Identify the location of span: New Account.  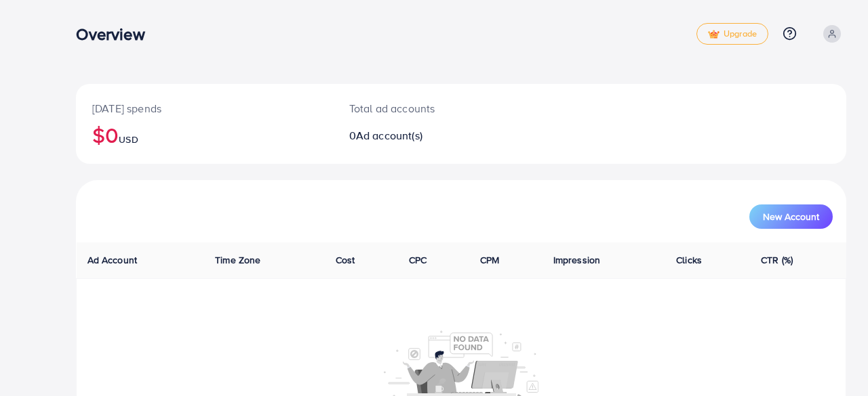
(791, 217).